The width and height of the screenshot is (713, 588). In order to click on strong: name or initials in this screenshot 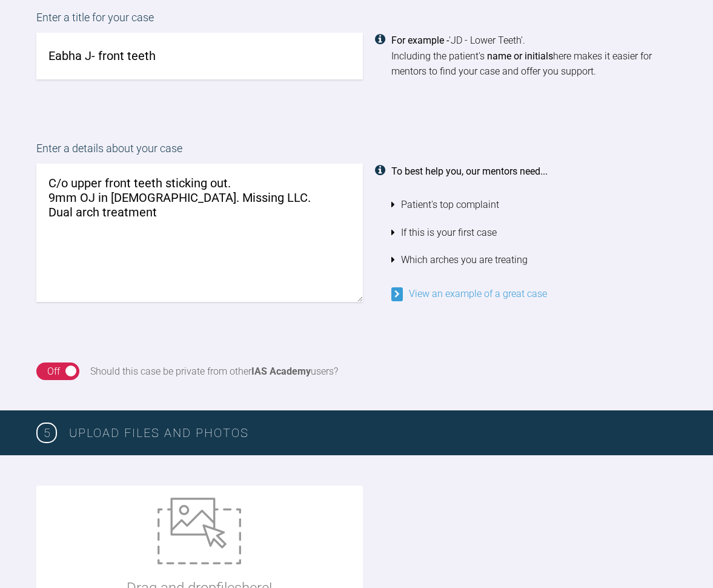, I will do `click(519, 55)`.